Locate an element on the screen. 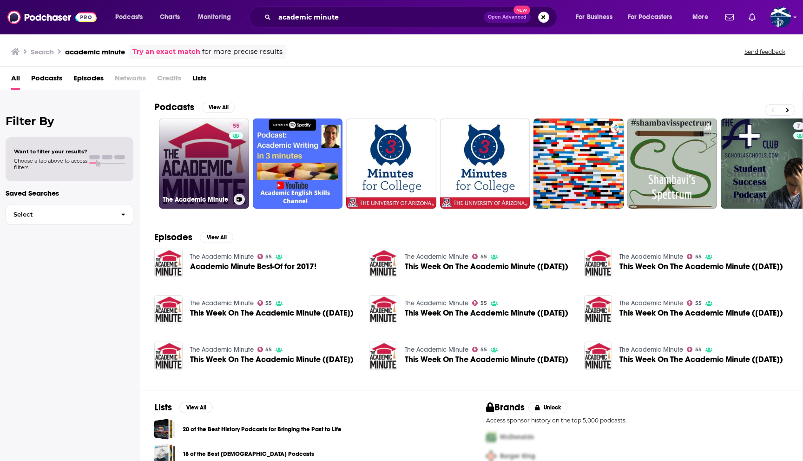  span: McDonalds is located at coordinates (517, 437).